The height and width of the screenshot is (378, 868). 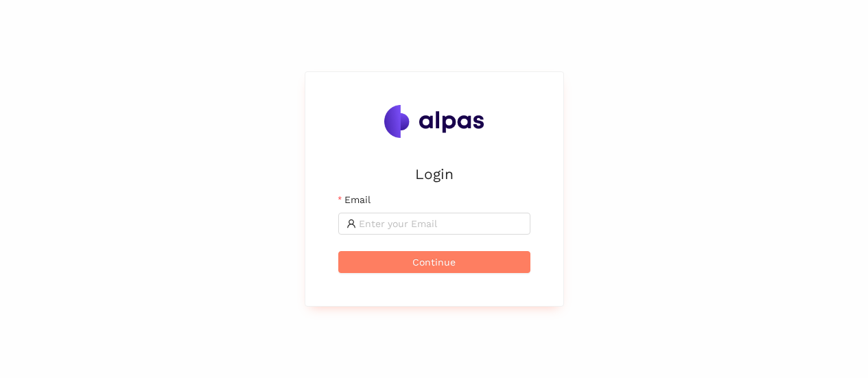 I want to click on h2: Login, so click(x=434, y=174).